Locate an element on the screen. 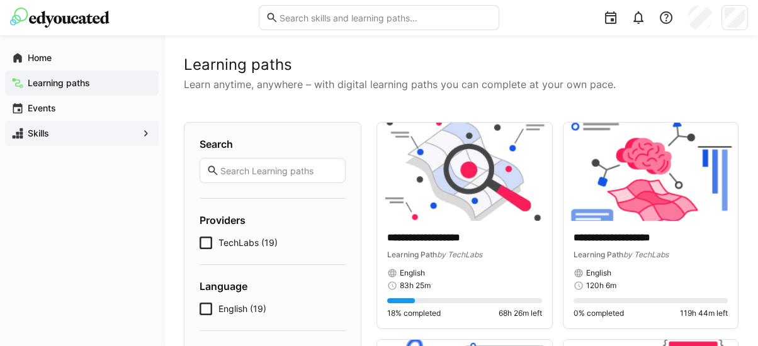  span: 120h 6m is located at coordinates (601, 286).